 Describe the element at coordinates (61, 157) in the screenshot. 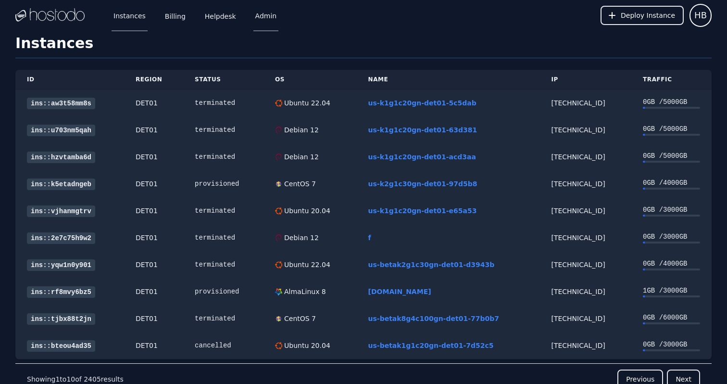

I see `a: ins::hzvtamba6d` at that location.